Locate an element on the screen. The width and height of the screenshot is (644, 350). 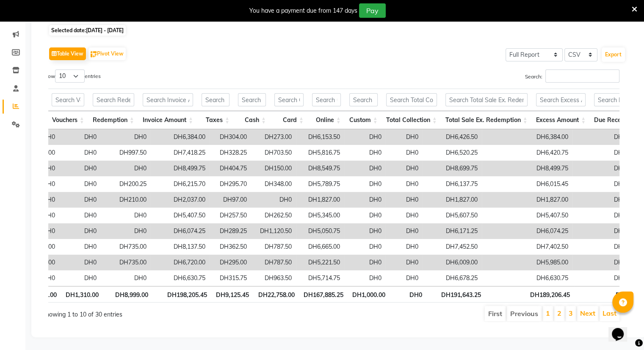
th: Excess Amount: activate to sort column ascending is located at coordinates (561, 120).